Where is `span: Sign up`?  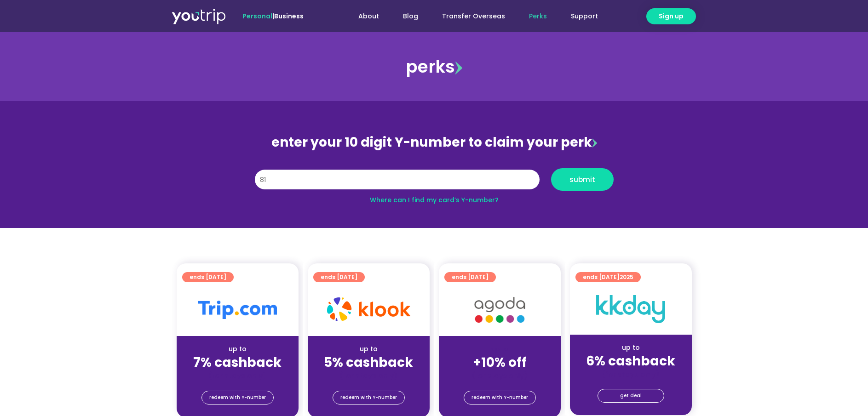 span: Sign up is located at coordinates (671, 16).